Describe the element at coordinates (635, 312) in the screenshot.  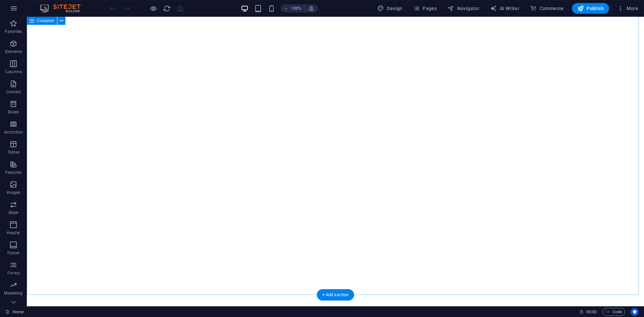
I see `button: Usercentrics` at that location.